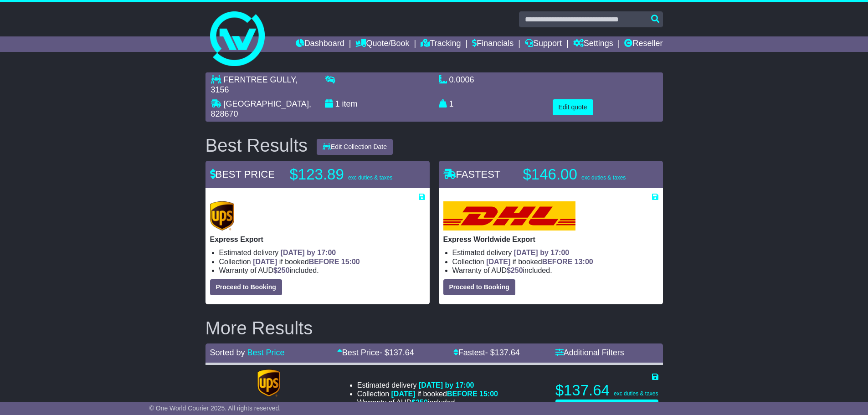 The width and height of the screenshot is (868, 415). What do you see at coordinates (462, 80) in the screenshot?
I see `span: 0.0006` at bounding box center [462, 80].